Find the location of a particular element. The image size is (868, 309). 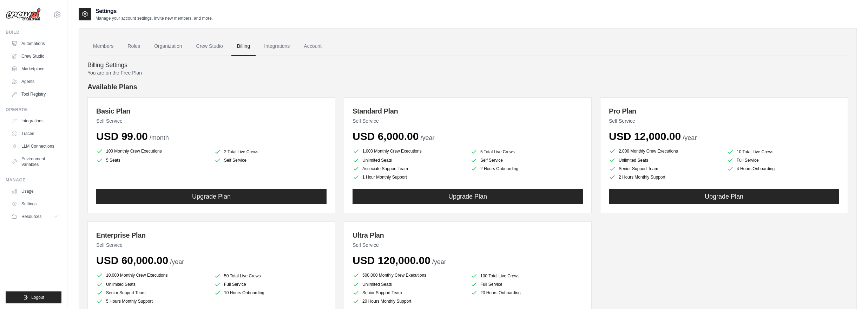

img: Logo is located at coordinates (23, 15).